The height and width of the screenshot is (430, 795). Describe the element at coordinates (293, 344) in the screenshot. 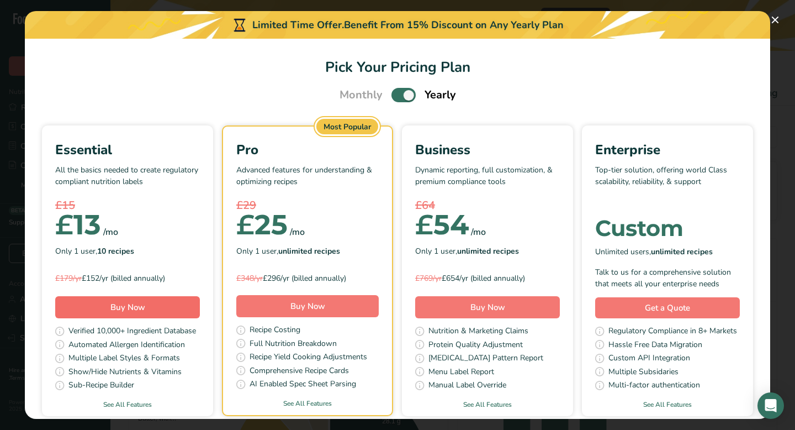

I see `span: Full Nutrition Breakdown` at that location.